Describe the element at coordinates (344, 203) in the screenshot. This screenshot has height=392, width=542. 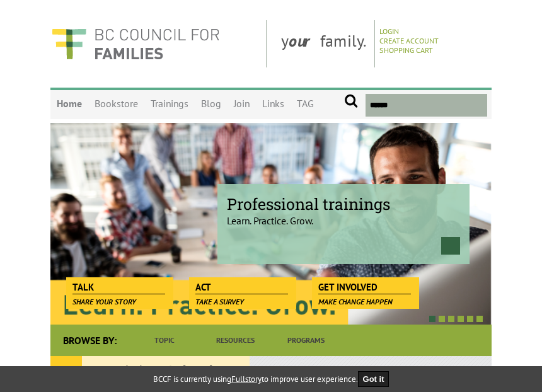
I see `span: Professional trainings` at that location.